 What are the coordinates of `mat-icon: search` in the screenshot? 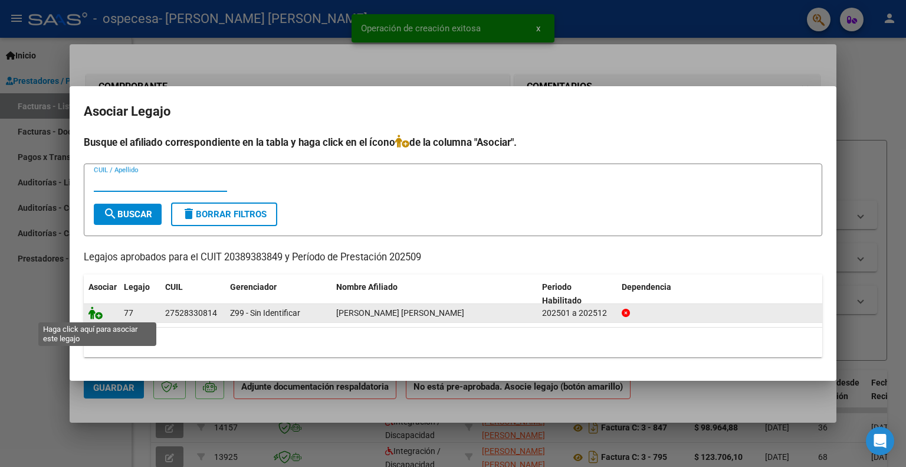 It's located at (110, 214).